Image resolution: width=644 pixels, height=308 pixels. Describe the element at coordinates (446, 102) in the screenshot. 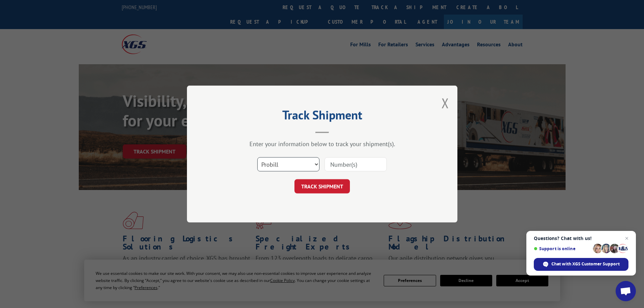

I see `button: Close modal` at that location.